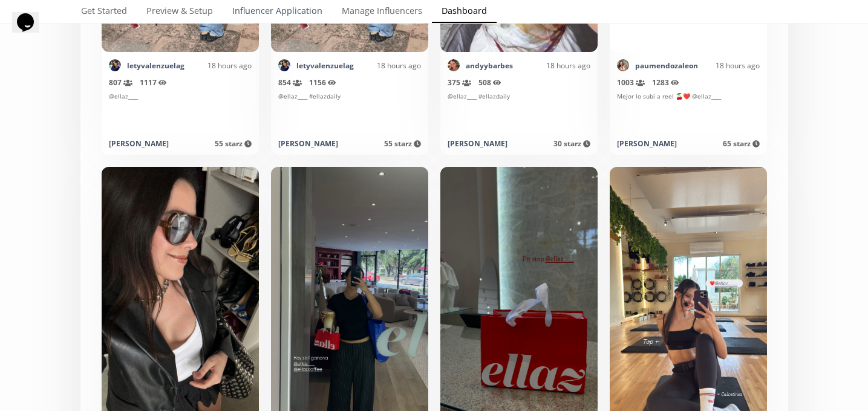 The height and width of the screenshot is (411, 868). Describe the element at coordinates (153, 82) in the screenshot. I see `span: 1117` at that location.